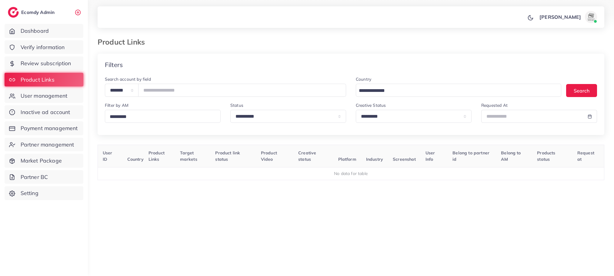  I want to click on button: Search, so click(582, 90).